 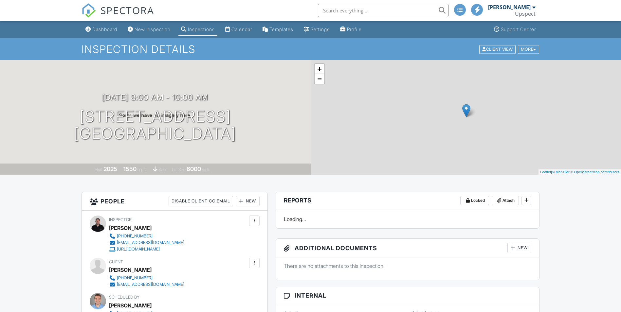 What do you see at coordinates (130, 169) in the screenshot?
I see `div: 1550` at bounding box center [130, 169].